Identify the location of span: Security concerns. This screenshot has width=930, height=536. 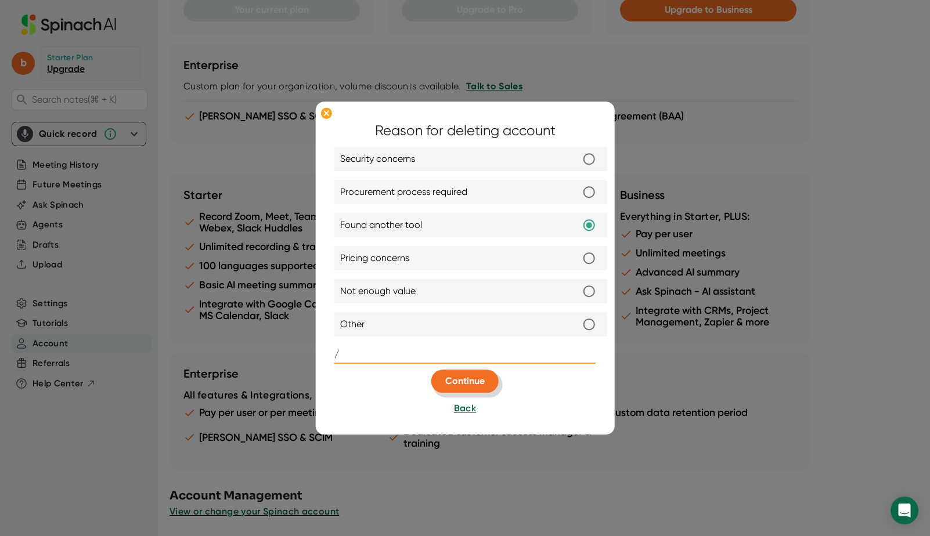
(377, 160).